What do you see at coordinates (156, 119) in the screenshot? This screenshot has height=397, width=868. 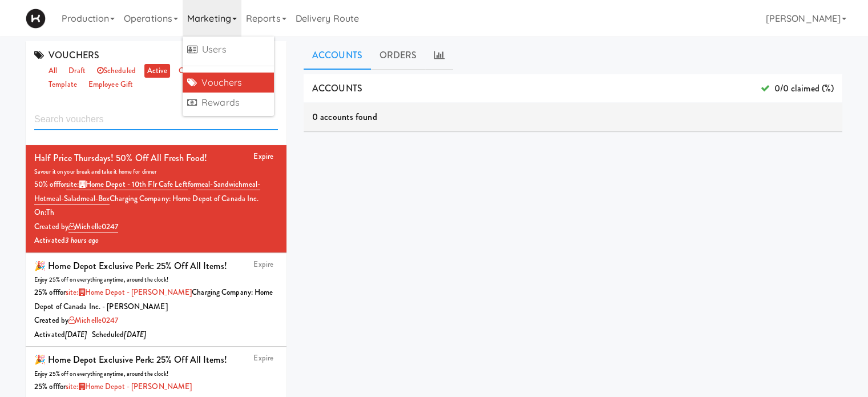 I see `input: Search vouchers` at bounding box center [156, 119].